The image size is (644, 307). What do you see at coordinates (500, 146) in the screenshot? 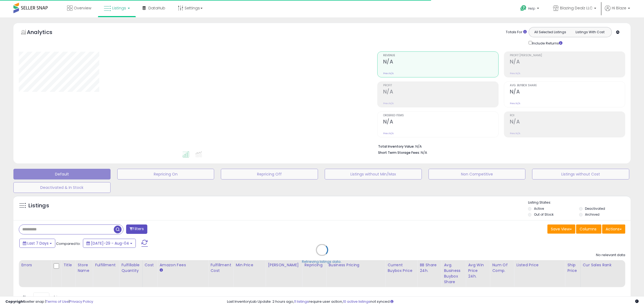
I see `li: N/A` at bounding box center [500, 146].